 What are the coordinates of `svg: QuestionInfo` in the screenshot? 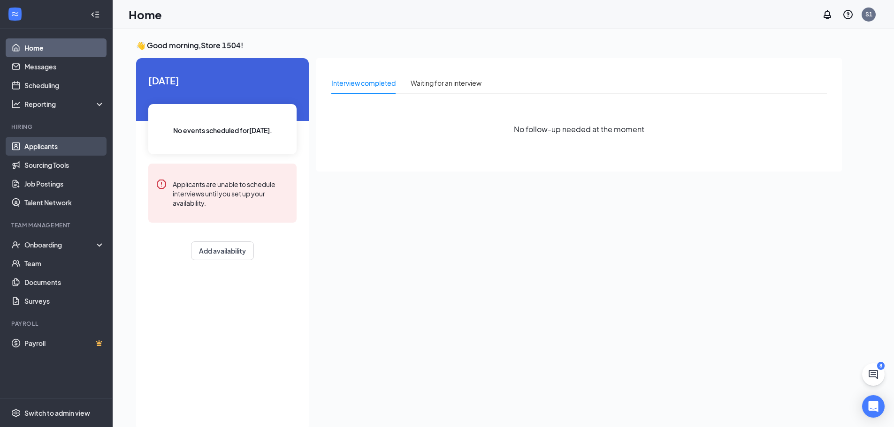 It's located at (848, 15).